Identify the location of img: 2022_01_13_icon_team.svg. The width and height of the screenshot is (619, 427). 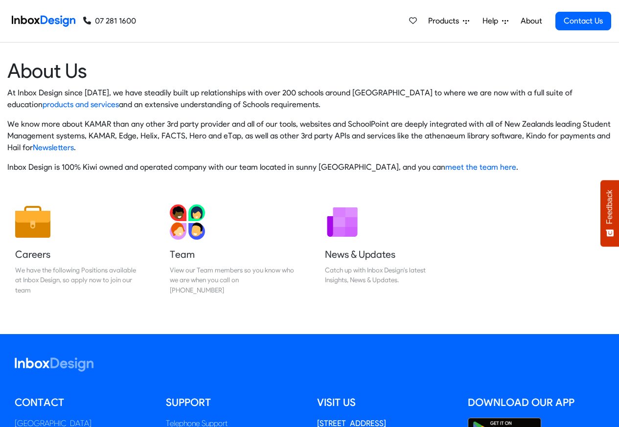
(187, 222).